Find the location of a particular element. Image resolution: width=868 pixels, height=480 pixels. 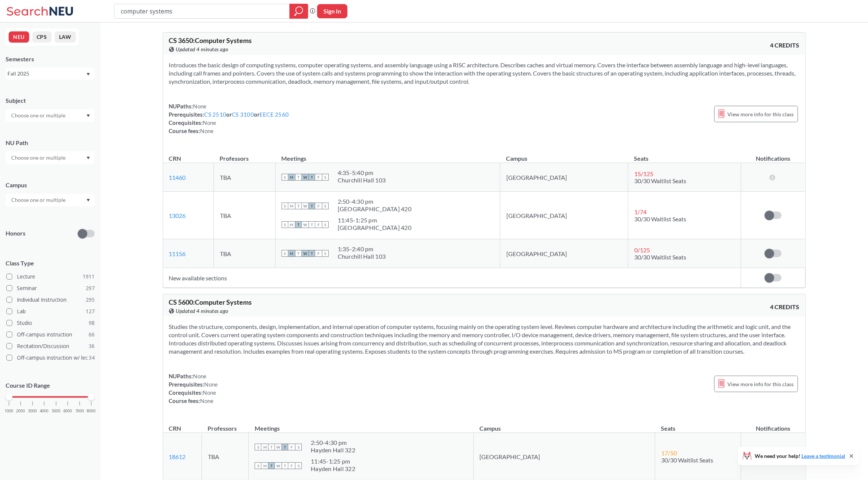

span: 295 is located at coordinates (90, 300).